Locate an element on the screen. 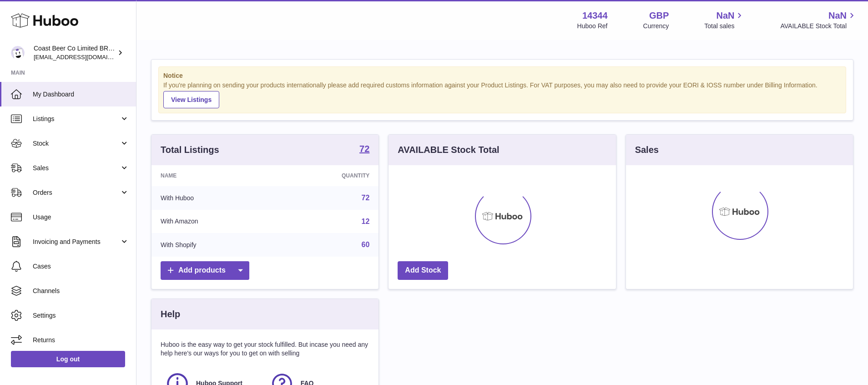  h3: Sales is located at coordinates (647, 150).